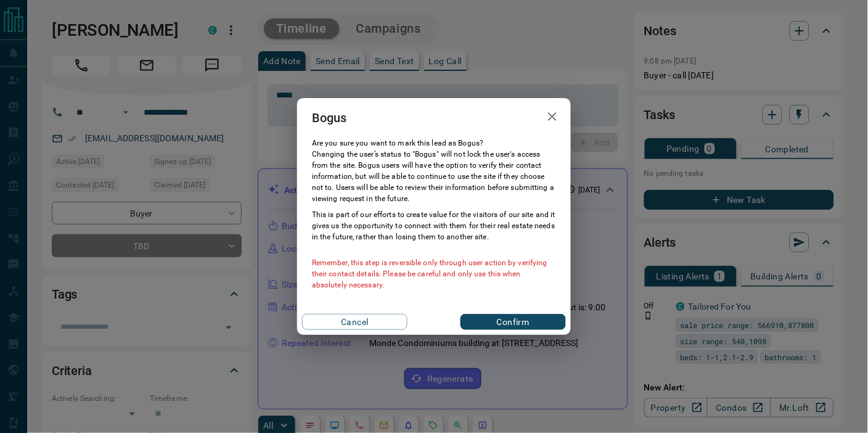 The height and width of the screenshot is (433, 868). I want to click on h2: Bogus, so click(329, 118).